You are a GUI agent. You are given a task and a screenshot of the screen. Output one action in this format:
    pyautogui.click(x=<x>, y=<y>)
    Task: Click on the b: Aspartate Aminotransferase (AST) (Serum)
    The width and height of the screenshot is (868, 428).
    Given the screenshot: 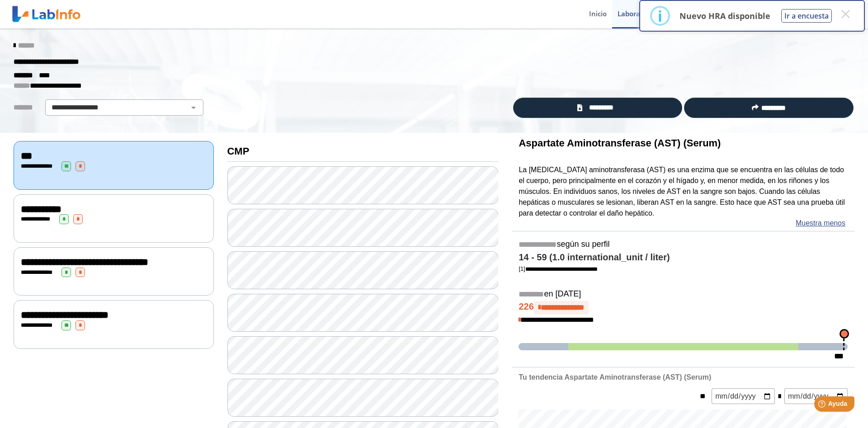 What is the action you would take?
    pyautogui.click(x=619, y=143)
    